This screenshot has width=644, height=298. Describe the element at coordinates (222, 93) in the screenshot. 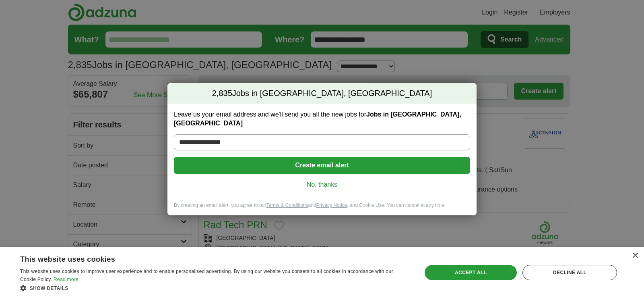

I see `span: 2,835` at that location.